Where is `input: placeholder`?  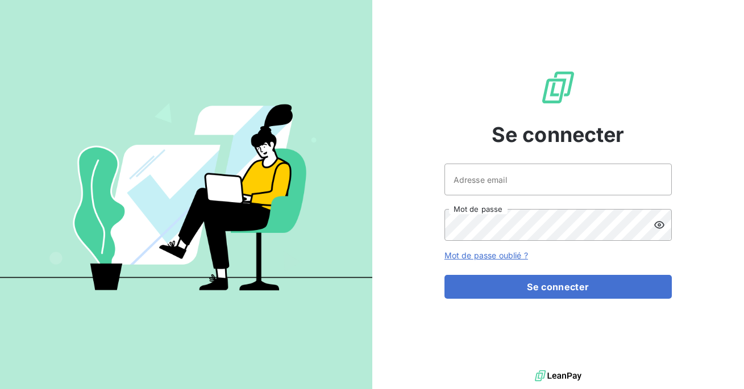
input: placeholder is located at coordinates (558, 180).